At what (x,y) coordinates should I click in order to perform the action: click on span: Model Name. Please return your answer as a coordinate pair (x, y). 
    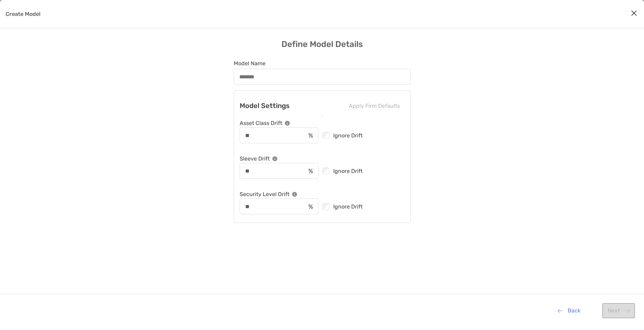
    Looking at the image, I should click on (322, 63).